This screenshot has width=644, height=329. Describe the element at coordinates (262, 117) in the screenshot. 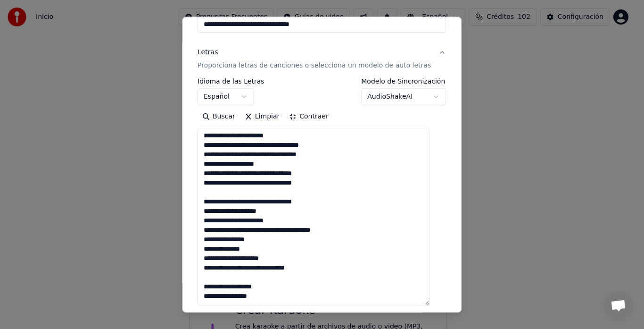

I see `button: Limpiar` at that location.